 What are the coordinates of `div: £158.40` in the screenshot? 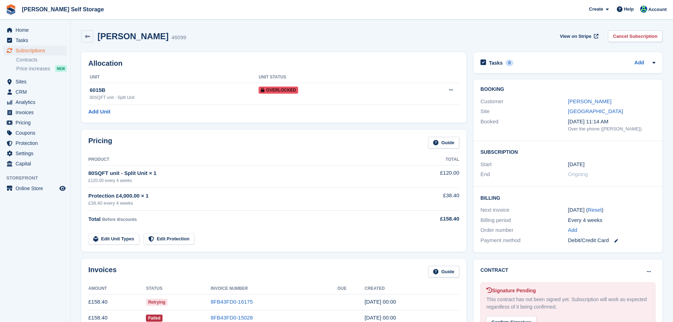 It's located at (431, 219).